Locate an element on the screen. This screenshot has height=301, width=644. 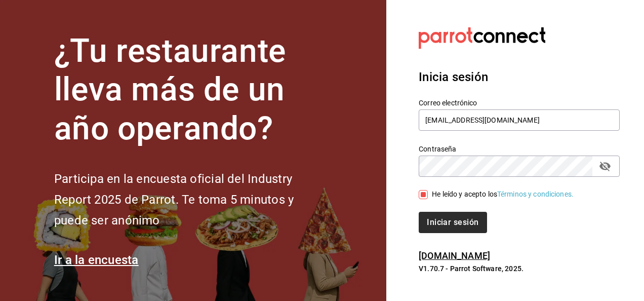
button: passwordField is located at coordinates (605, 166).